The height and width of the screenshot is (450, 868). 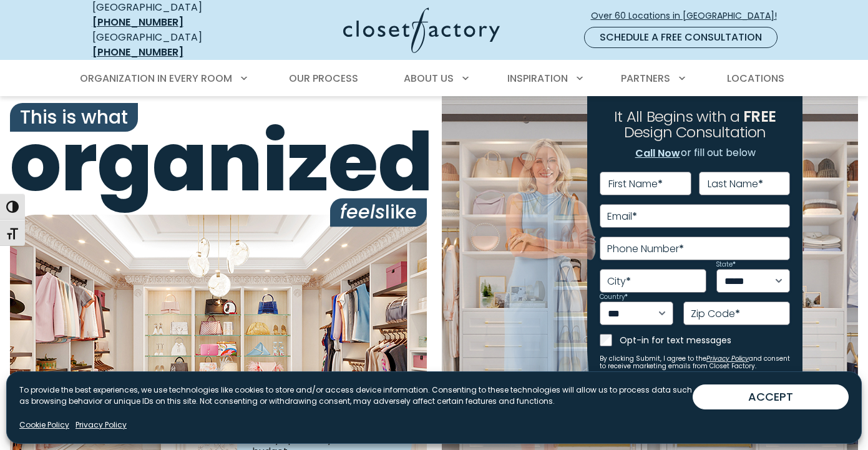 I want to click on i: feels, so click(x=363, y=211).